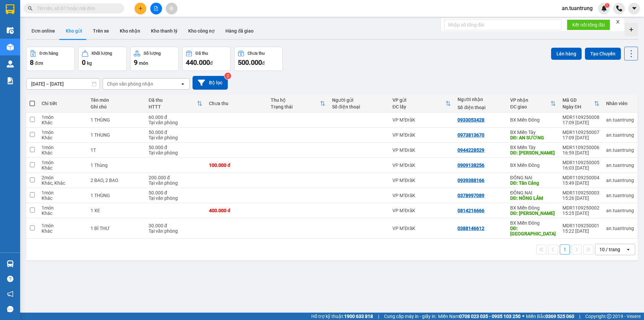  I want to click on div: DĐ: QUANG TRUNG, so click(533, 153).